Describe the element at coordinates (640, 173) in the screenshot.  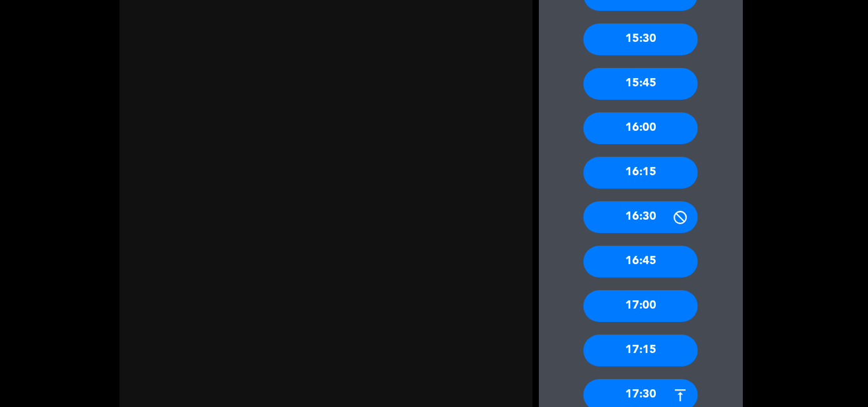
I see `div: 16:15` at that location.